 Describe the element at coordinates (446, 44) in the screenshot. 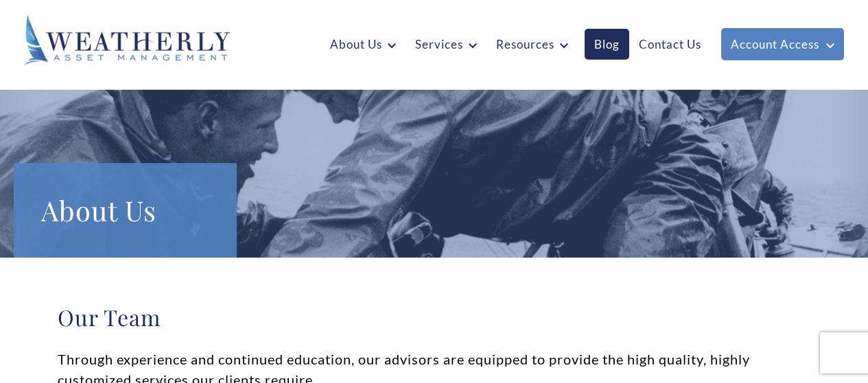

I see `a: Services` at that location.